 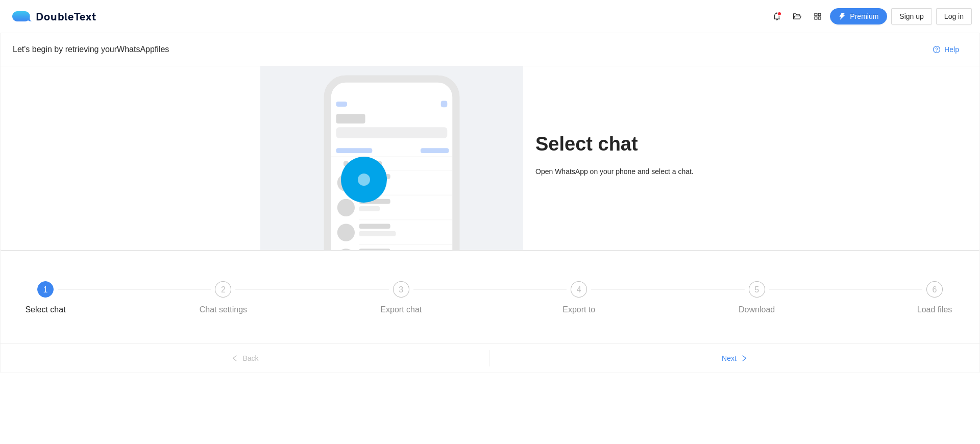 I want to click on span: thunderbolt, so click(x=842, y=17).